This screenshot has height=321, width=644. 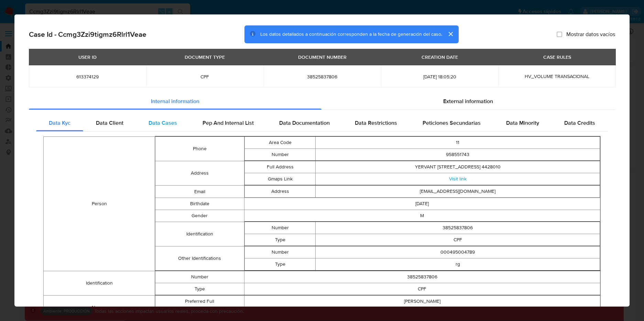 What do you see at coordinates (99, 204) in the screenshot?
I see `td: Person` at bounding box center [99, 204].